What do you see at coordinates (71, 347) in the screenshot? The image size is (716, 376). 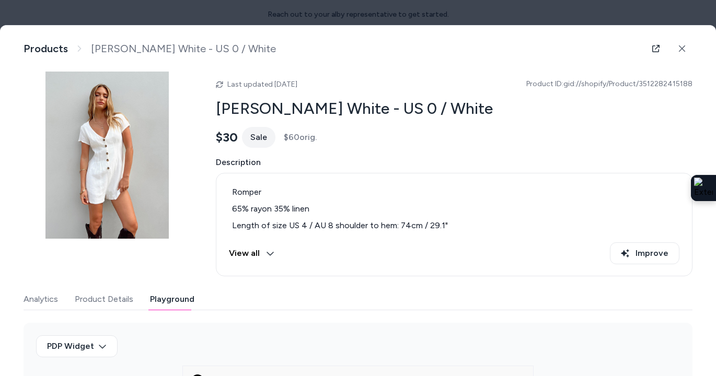 I see `span: PDP Widget` at bounding box center [71, 347].